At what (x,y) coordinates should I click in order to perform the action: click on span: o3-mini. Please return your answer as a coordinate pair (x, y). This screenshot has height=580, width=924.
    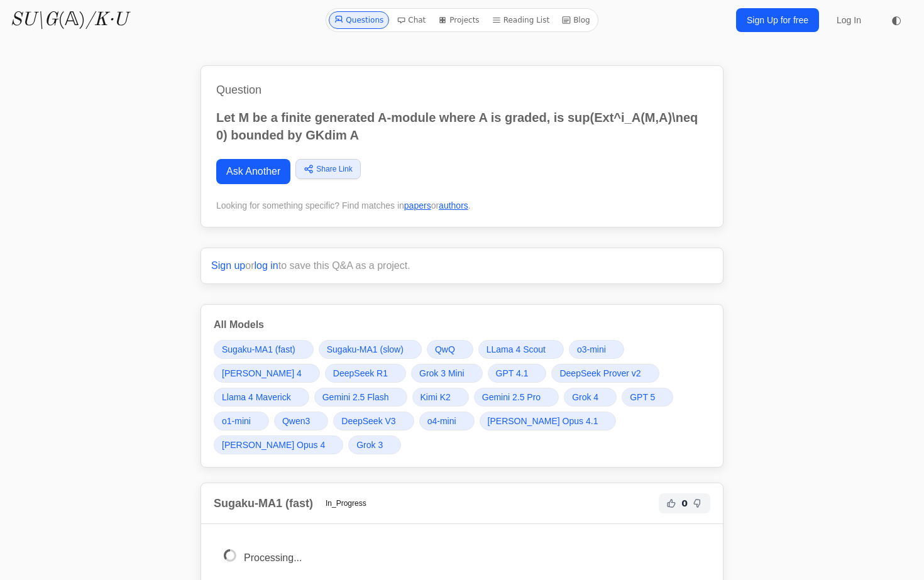
    Looking at the image, I should click on (592, 349).